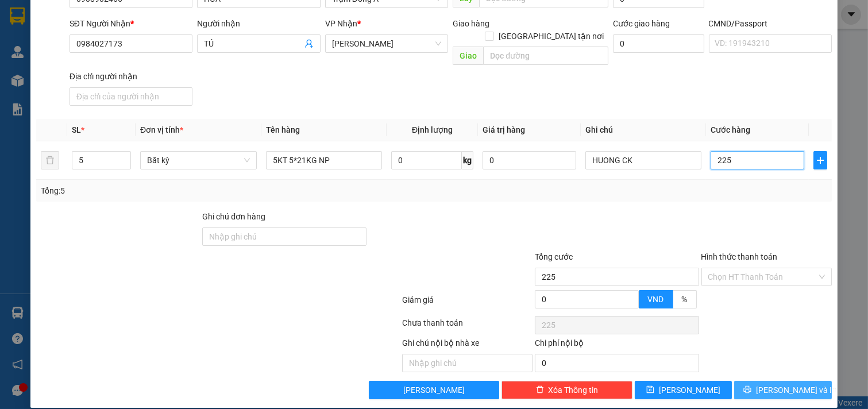 This screenshot has height=409, width=868. Describe the element at coordinates (468, 160) in the screenshot. I see `span: kg` at that location.